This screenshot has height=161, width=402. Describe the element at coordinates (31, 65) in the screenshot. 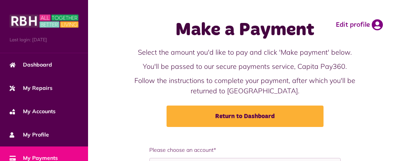

I see `span: Dashboard` at that location.